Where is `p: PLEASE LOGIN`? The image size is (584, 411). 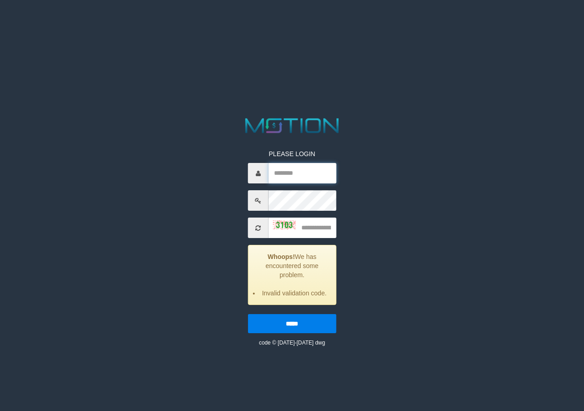 p: PLEASE LOGIN is located at coordinates (292, 154).